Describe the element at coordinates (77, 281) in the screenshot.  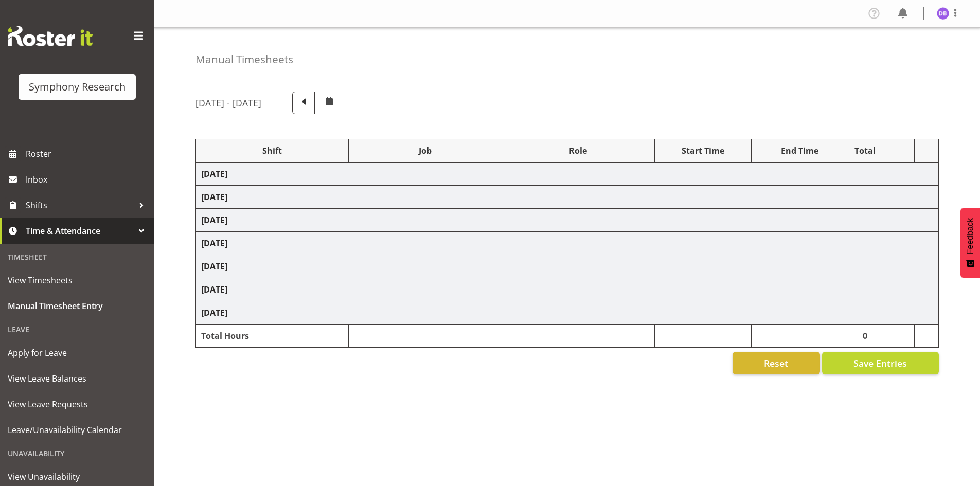
I see `a: View Timesheets` at that location.